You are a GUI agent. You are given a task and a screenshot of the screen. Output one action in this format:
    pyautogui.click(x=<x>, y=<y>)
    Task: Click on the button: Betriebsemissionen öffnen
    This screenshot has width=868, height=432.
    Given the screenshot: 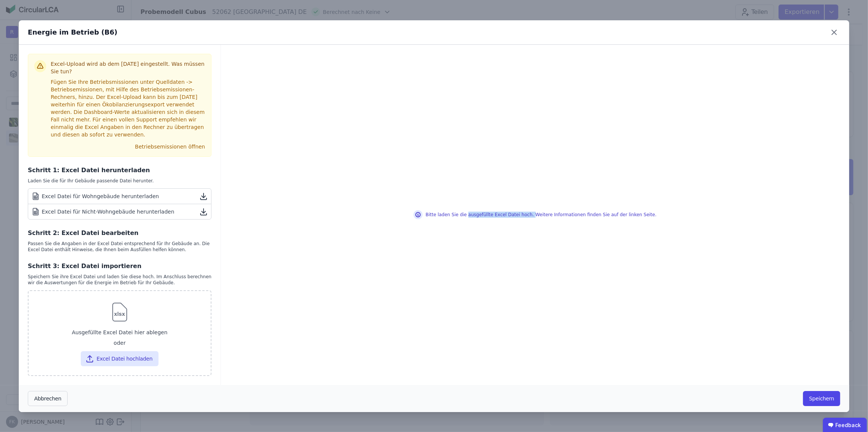 What is the action you would take?
    pyautogui.click(x=170, y=146)
    